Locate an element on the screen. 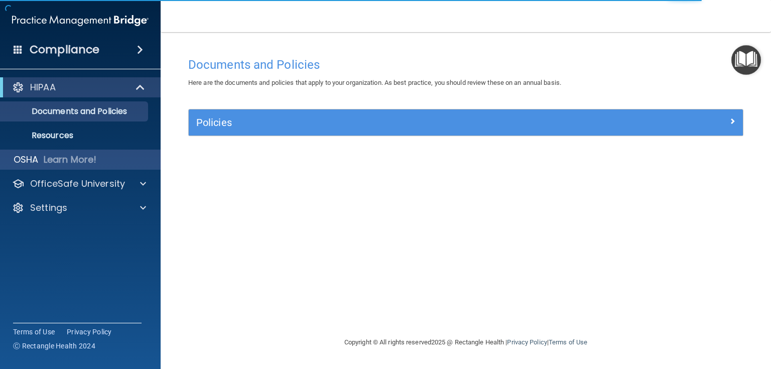 This screenshot has width=771, height=369. span: Ⓒ Rectangle Health 2024 is located at coordinates (54, 346).